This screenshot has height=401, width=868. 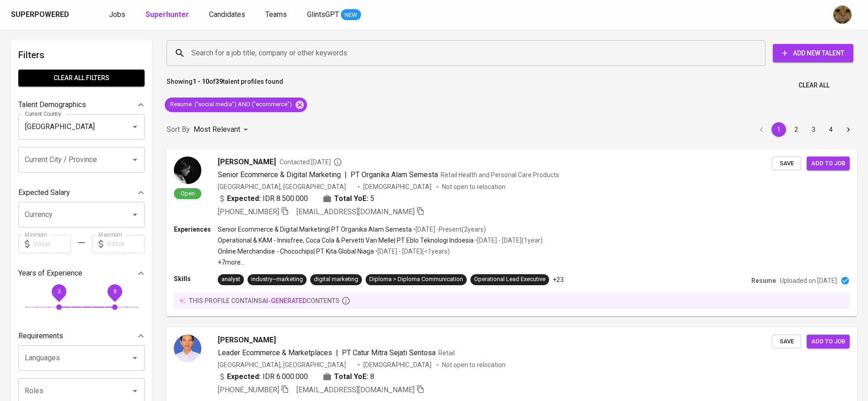 I want to click on p: Skills, so click(x=196, y=279).